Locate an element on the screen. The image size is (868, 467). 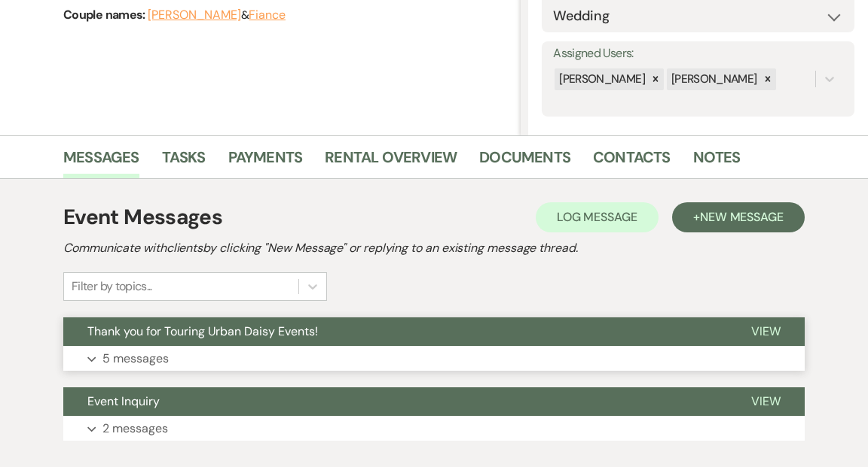
a: Notes is located at coordinates (717, 162).